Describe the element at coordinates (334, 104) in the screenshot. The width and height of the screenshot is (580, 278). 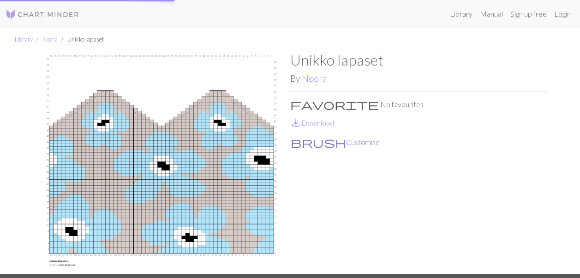
I see `i: Favourite` at that location.